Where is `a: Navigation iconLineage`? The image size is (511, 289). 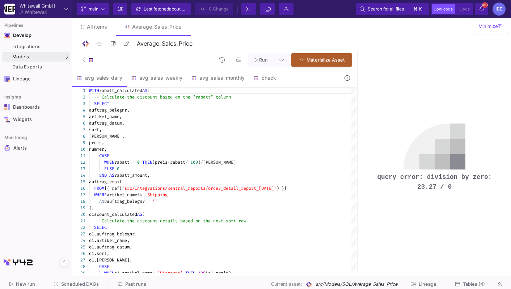 a: Navigation iconLineage is located at coordinates (36, 79).